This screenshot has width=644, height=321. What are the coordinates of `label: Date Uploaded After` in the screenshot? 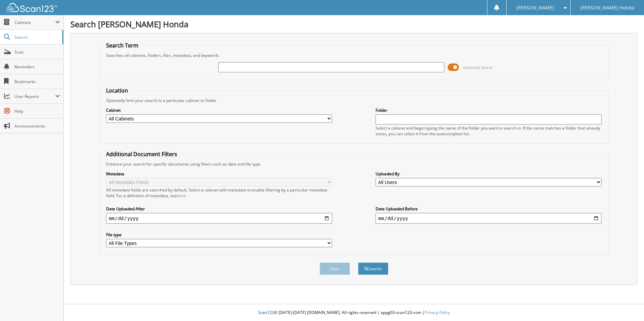 It's located at (219, 209).